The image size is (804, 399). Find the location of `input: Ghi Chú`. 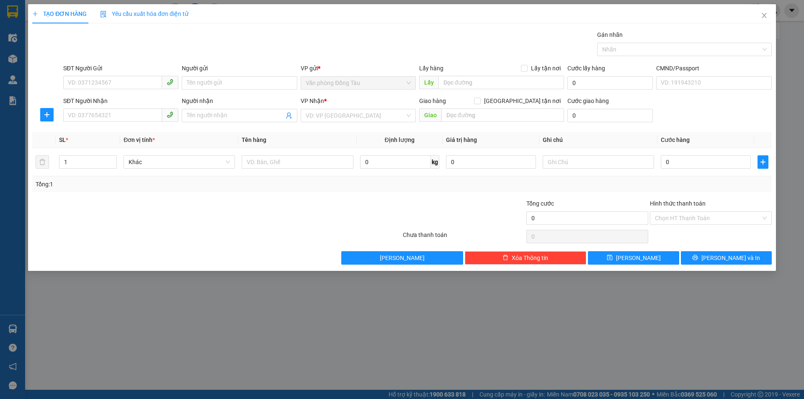

input: Ghi Chú is located at coordinates (598, 162).